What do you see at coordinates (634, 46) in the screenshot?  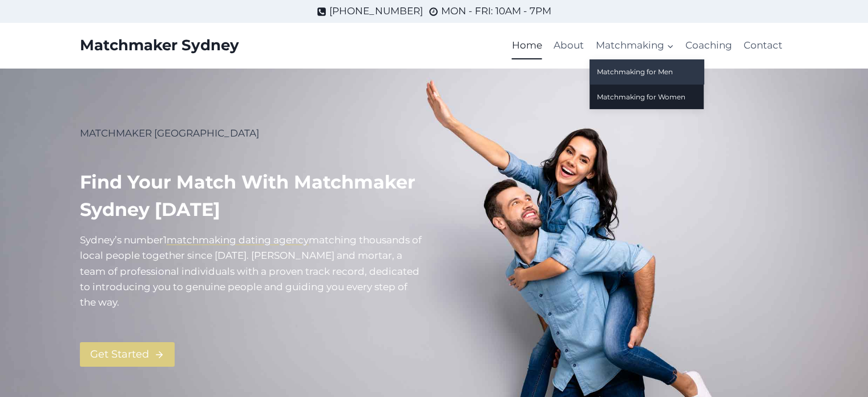 I see `button: Child menu of Matchmaking` at bounding box center [634, 46].